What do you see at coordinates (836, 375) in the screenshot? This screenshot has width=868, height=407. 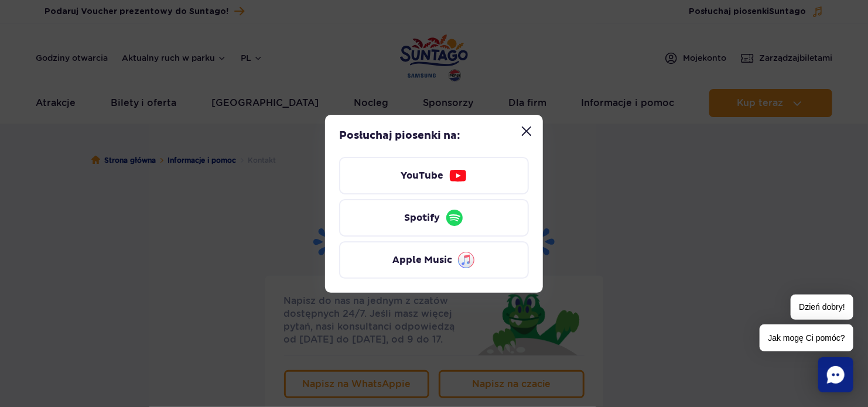 I see `div: Chat` at bounding box center [836, 375].